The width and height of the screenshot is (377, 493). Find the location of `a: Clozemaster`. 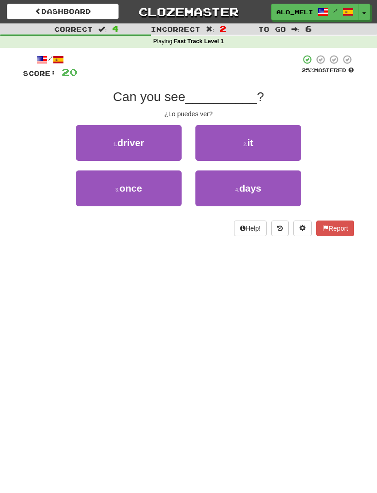

a: Clozemaster is located at coordinates (188, 11).